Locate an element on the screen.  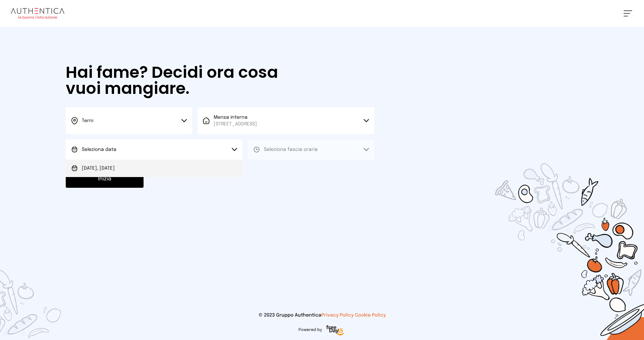
button: Seleziona data is located at coordinates (154, 149).